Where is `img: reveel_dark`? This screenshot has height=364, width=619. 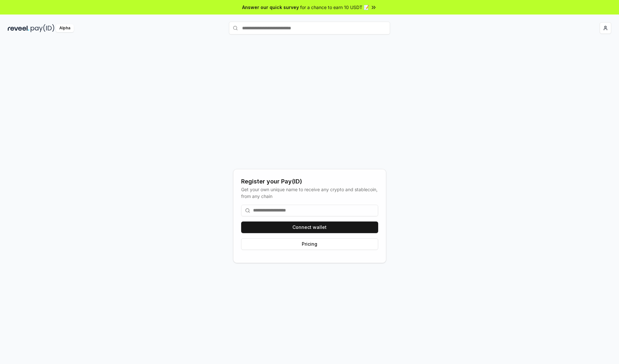 img: reveel_dark is located at coordinates (18, 28).